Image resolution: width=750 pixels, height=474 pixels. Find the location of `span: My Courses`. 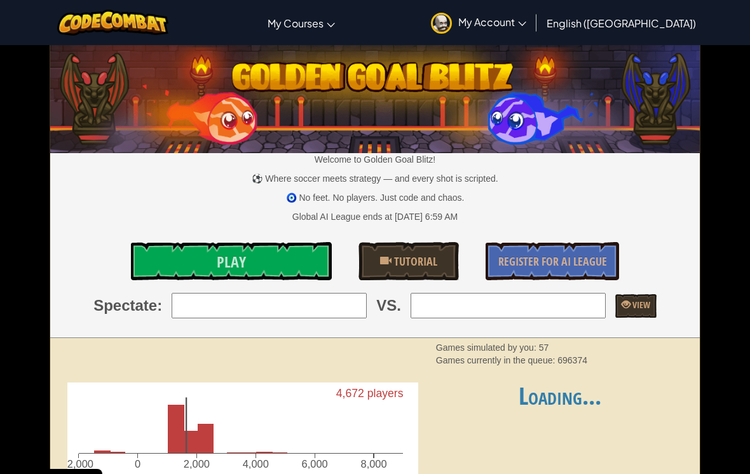

span: My Courses is located at coordinates (295, 23).